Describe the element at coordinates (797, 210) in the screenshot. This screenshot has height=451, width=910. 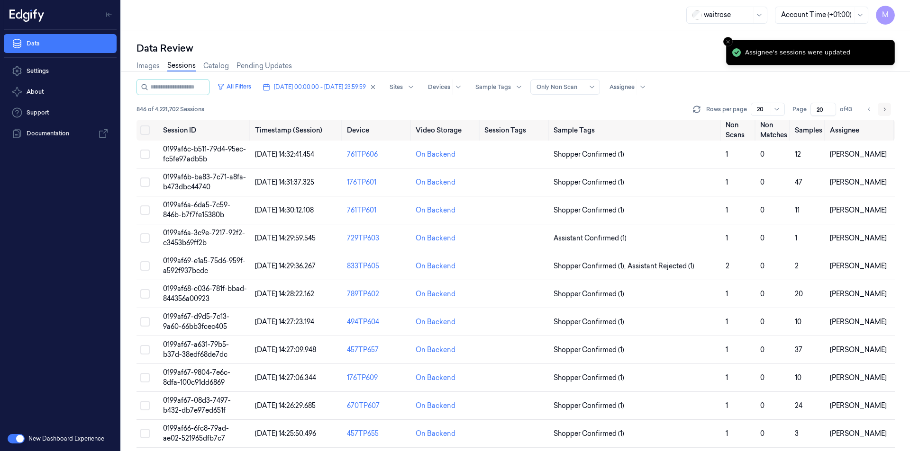
I see `span: 11` at that location.